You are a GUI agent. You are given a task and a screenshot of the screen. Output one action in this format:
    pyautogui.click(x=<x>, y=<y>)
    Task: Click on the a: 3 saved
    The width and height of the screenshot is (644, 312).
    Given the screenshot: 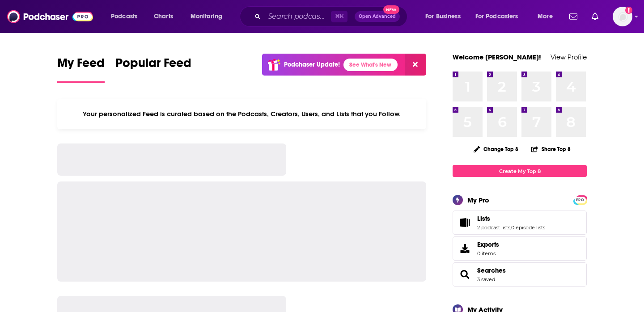 What is the action you would take?
    pyautogui.click(x=486, y=280)
    